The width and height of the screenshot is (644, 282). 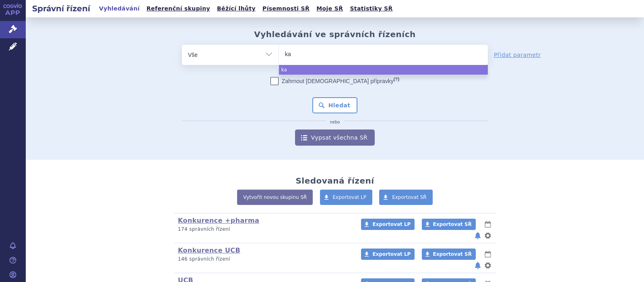 What do you see at coordinates (334, 180) in the screenshot?
I see `h2: Sledovaná řízení` at bounding box center [334, 180].